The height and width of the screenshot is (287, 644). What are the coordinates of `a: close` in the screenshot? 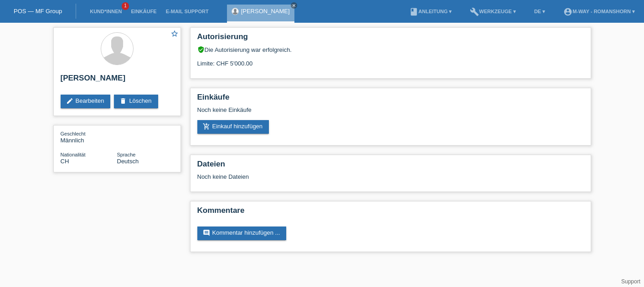 It's located at (294, 5).